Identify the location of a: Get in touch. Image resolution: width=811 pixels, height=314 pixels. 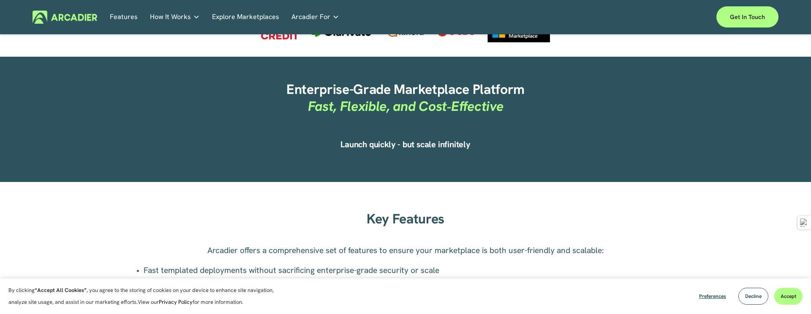
(747, 17).